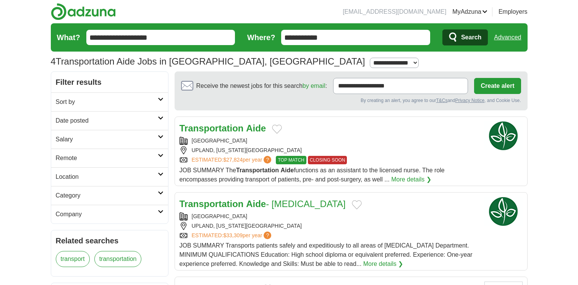 Image resolution: width=578 pixels, height=285 pixels. What do you see at coordinates (107, 139) in the screenshot?
I see `h2: Salary` at bounding box center [107, 139].